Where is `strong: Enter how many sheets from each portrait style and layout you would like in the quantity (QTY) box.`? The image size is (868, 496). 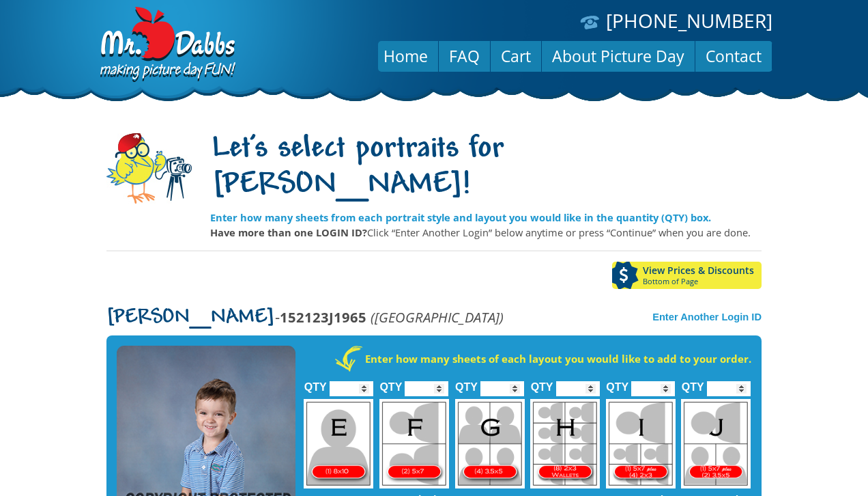
strong: Enter how many sheets from each portrait style and layout you would like in the quantity (QTY) box. is located at coordinates (460, 217).